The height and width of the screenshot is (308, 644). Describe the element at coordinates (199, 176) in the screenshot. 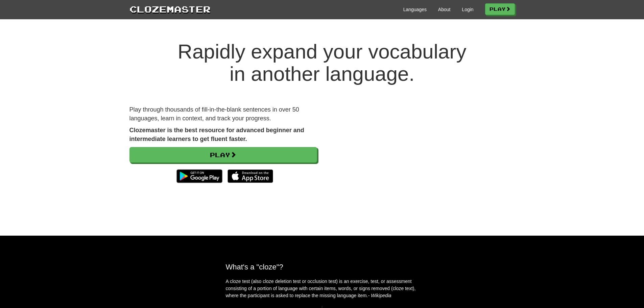

I see `img: Get it on Google Play` at that location.